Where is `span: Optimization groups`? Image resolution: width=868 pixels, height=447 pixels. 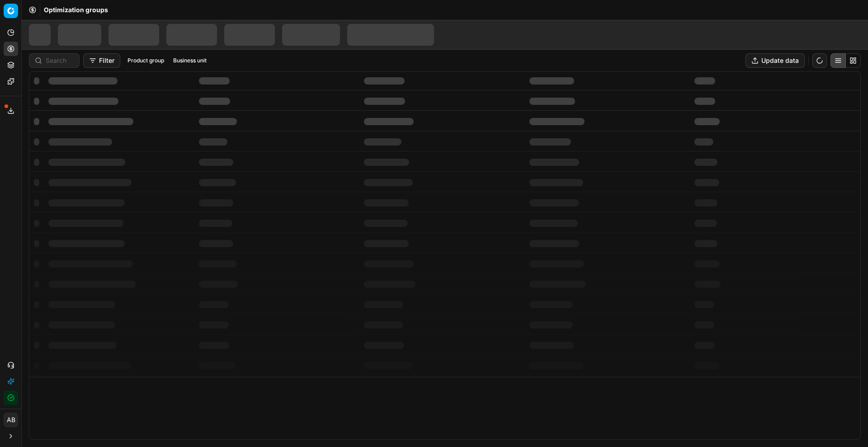 span: Optimization groups is located at coordinates (76, 10).